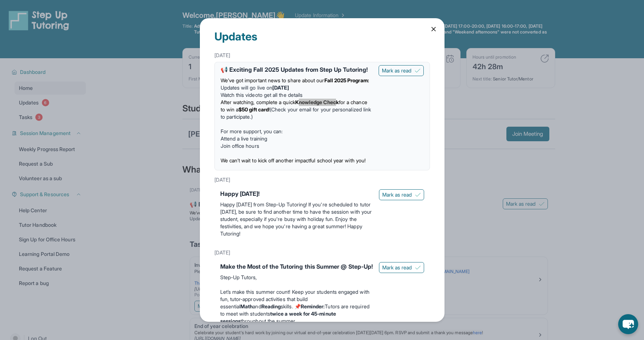  I want to click on div: Updates, so click(322, 33).